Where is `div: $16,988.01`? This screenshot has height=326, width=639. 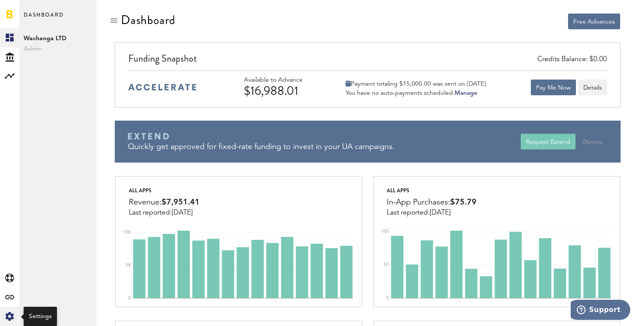 div: $16,988.01 is located at coordinates (285, 91).